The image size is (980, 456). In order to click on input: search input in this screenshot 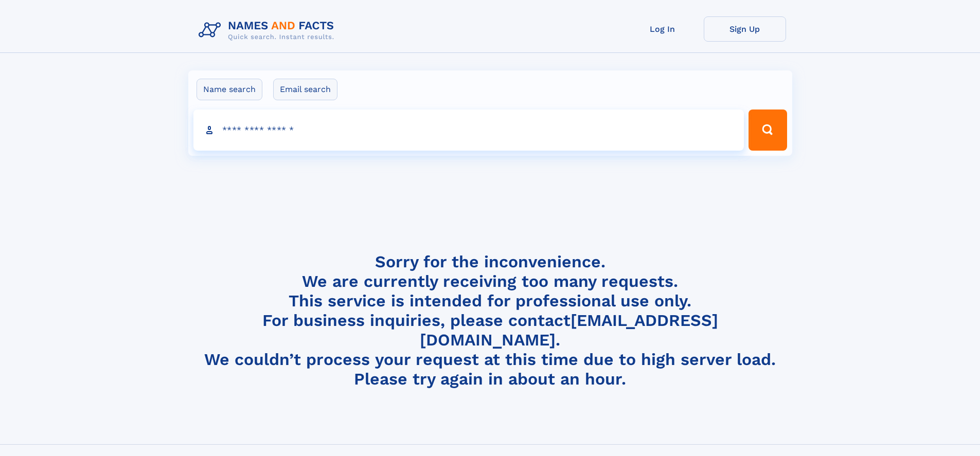, I will do `click(468, 130)`.